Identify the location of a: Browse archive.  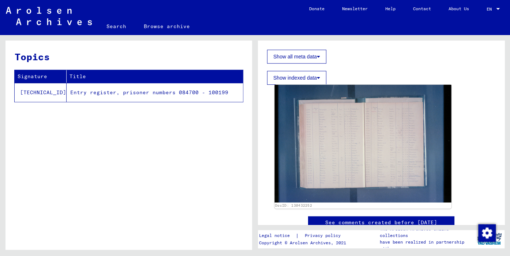
(167, 26).